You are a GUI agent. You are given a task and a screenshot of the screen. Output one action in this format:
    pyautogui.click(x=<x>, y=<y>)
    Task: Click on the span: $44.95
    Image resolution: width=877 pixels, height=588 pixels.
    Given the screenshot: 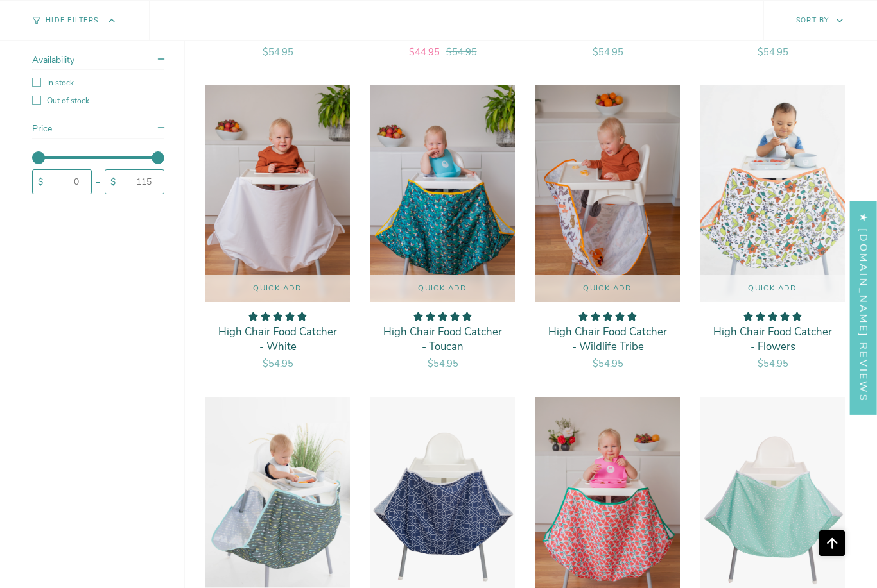 What is the action you would take?
    pyautogui.click(x=425, y=52)
    